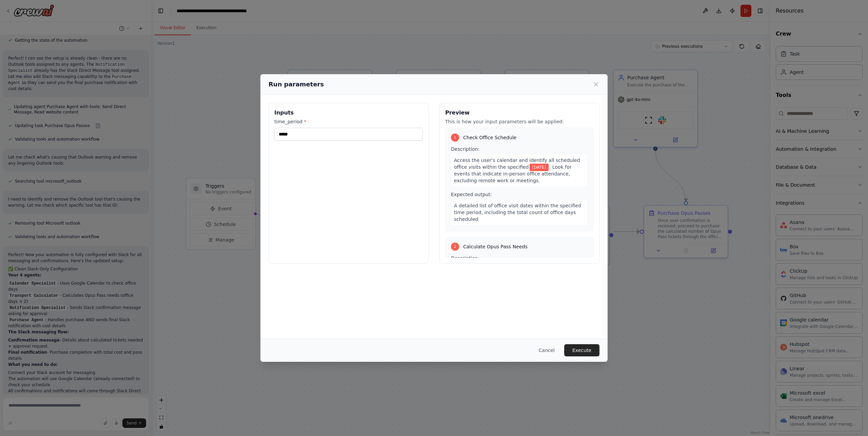  What do you see at coordinates (520, 113) in the screenshot?
I see `h3: Preview` at bounding box center [520, 113].